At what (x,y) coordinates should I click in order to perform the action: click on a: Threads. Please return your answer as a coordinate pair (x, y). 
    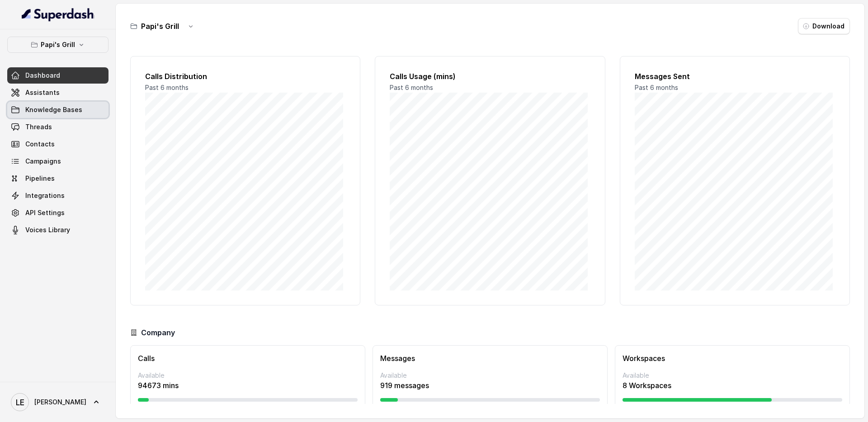
    Looking at the image, I should click on (58, 127).